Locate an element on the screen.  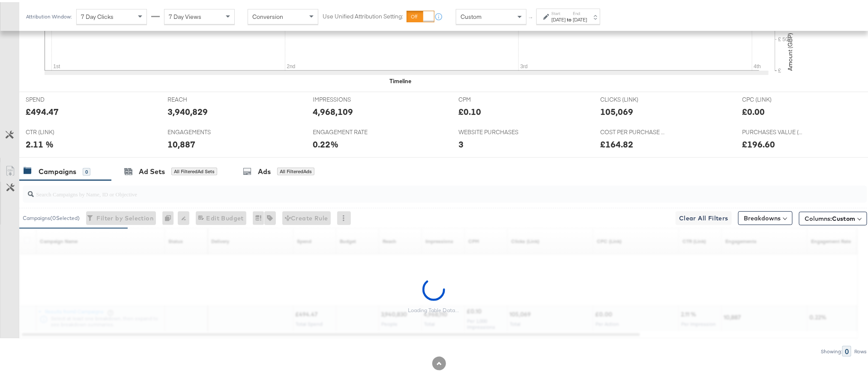
div: Campaigns ( 0 Selected) is located at coordinates (51, 216).